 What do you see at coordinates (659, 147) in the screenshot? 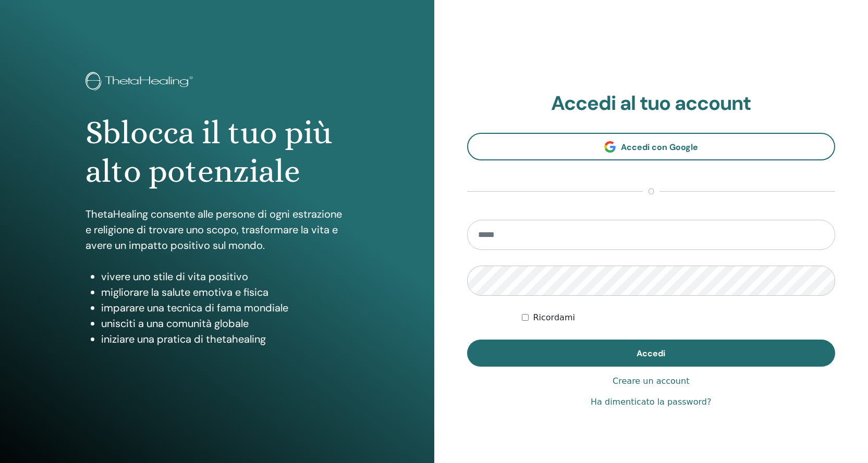
I see `span: Accedi con Google` at bounding box center [659, 147].